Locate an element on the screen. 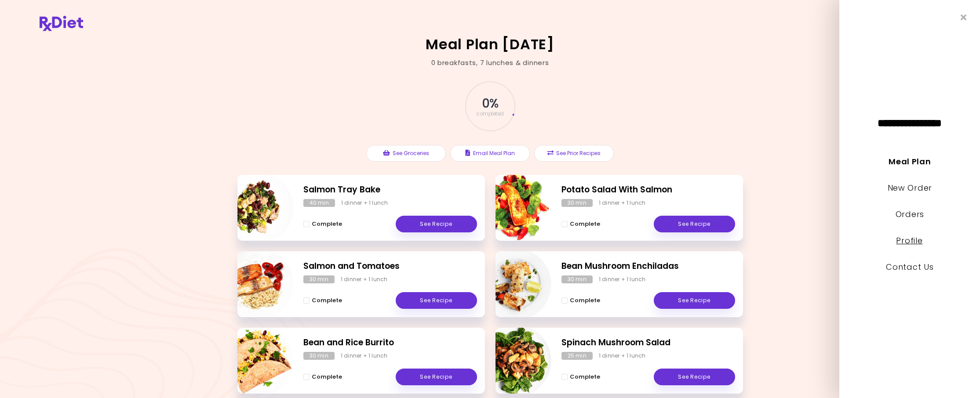 The width and height of the screenshot is (980, 398). button: Complete - Bean and Rice Burrito is located at coordinates (323, 377).